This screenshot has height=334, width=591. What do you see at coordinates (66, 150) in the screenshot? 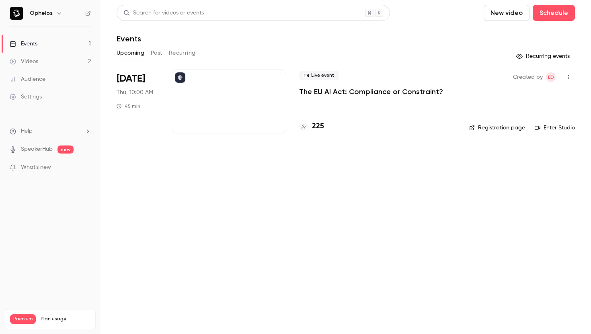
I see `span: new` at bounding box center [66, 150].